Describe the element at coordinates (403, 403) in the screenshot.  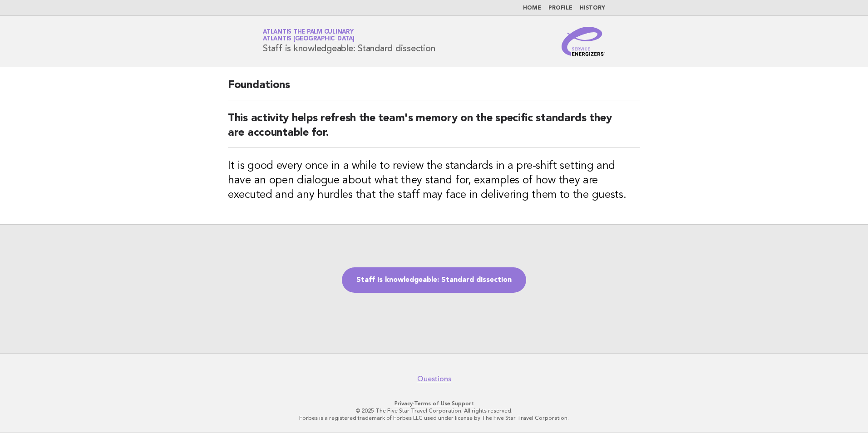
I see `a: Privacy` at that location.